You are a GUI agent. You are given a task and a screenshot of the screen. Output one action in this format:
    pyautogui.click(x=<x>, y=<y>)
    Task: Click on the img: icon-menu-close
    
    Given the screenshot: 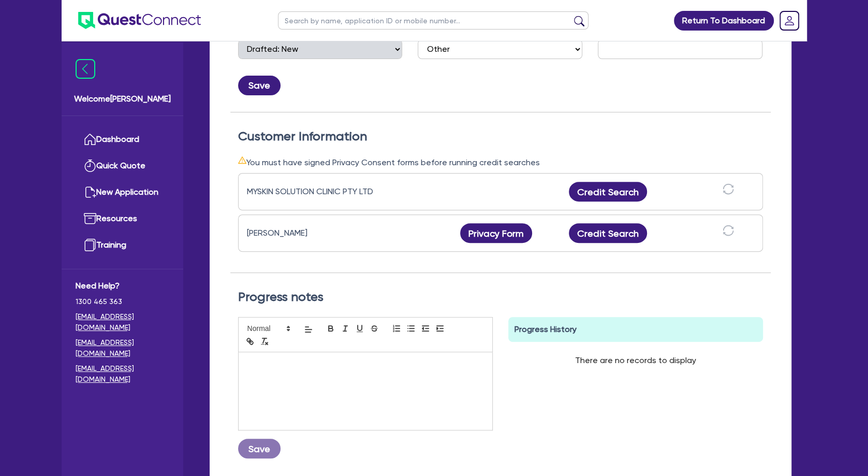 What is the action you would take?
    pyautogui.click(x=86, y=69)
    